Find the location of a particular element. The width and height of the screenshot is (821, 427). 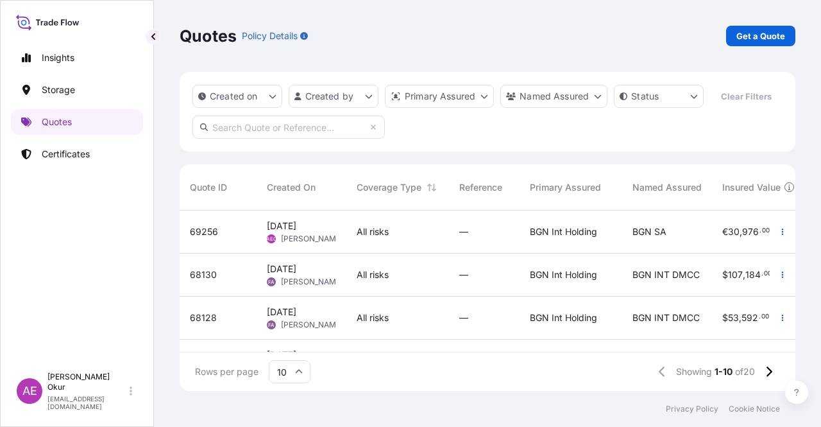

p: Clear Filters is located at coordinates (746, 96).